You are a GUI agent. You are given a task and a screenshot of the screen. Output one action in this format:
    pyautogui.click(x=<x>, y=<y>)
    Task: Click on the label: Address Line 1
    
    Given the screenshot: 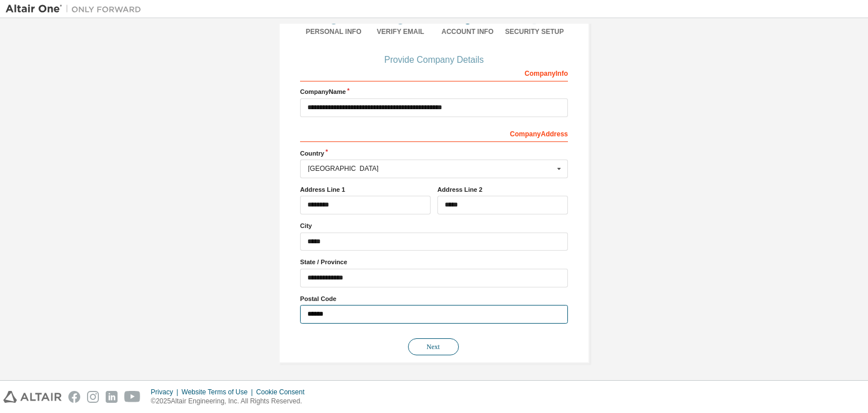 What is the action you would take?
    pyautogui.click(x=365, y=189)
    